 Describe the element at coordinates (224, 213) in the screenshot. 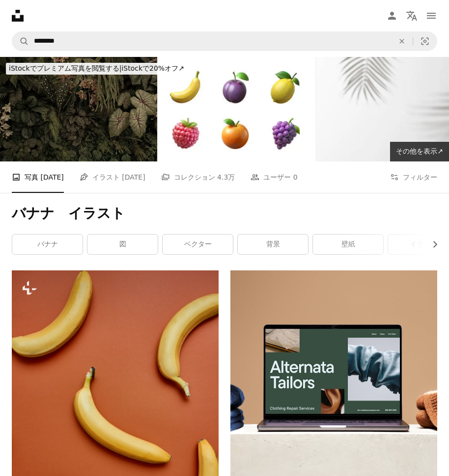

I see `h1: バナナ イラスト` at that location.